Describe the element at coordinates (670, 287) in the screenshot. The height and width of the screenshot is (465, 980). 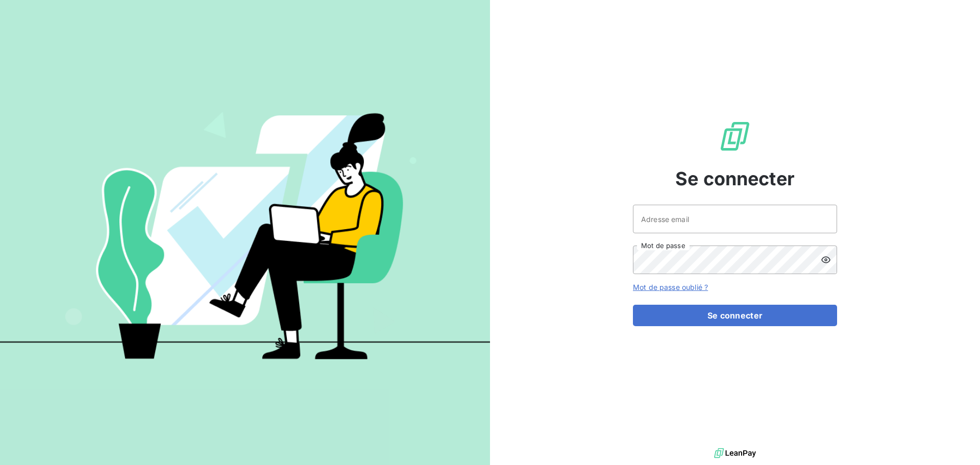
I see `a: Mot de passe oublié ?` at that location.